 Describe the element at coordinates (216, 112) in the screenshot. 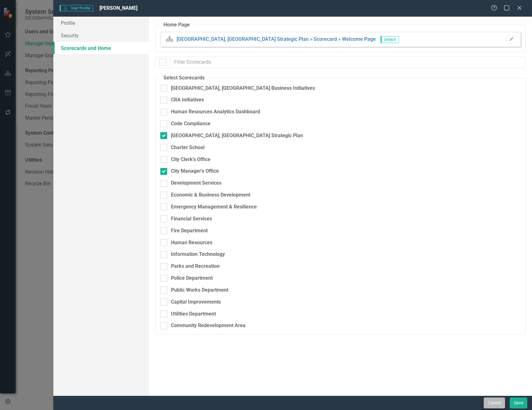

I see `div: Human Resources Analytics Dashboard` at that location.